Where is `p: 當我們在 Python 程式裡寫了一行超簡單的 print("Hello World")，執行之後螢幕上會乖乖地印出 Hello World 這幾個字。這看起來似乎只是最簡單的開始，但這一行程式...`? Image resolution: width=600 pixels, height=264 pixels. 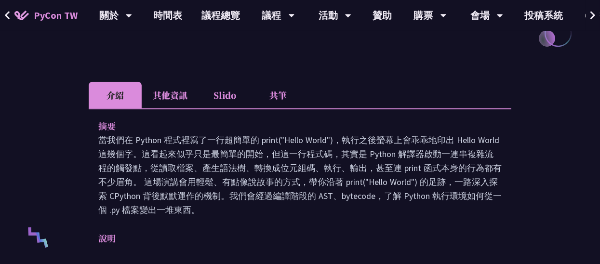 p: 當我們在 Python 程式裡寫了一行超簡單的 print("Hello World")，執行之後螢幕上會乖乖地印出 Hello World 這幾個字。這看起來似乎只是最簡單的開始，但這一行程式... is located at coordinates (300, 175).